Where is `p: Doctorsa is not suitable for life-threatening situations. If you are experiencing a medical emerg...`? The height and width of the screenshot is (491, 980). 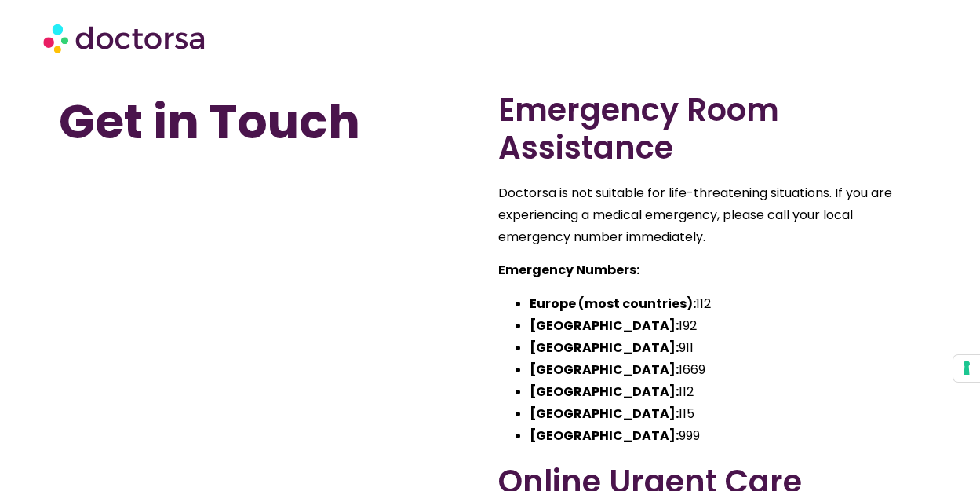 p: Doctorsa is not suitable for life-threatening situations. If you are experiencing a medical emerg... is located at coordinates (710, 215).